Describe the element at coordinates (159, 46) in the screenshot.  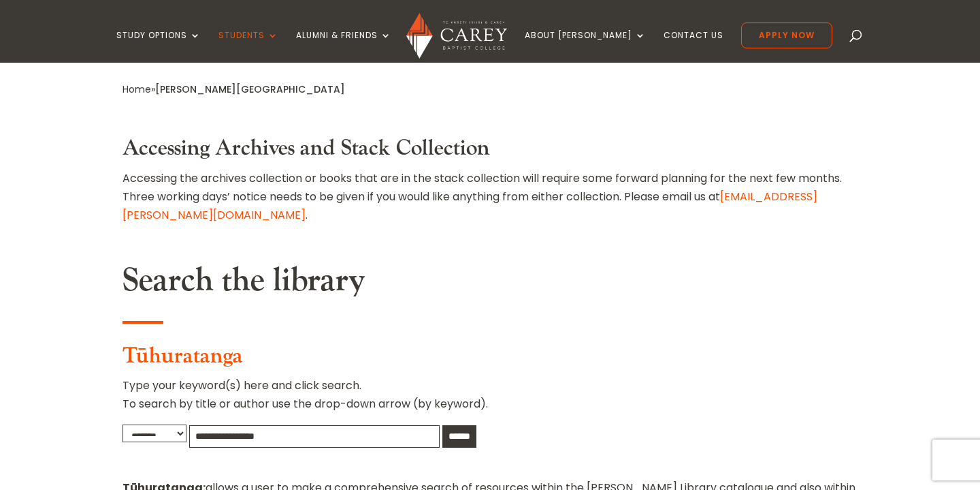
I see `a: Study Options` at that location.